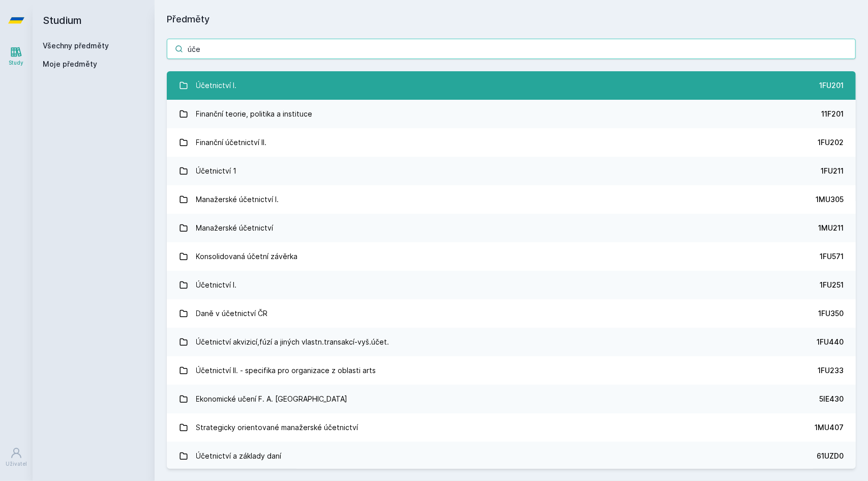  Describe the element at coordinates (511, 228) in the screenshot. I see `a: Manažerské účetnictví 1MU211` at that location.